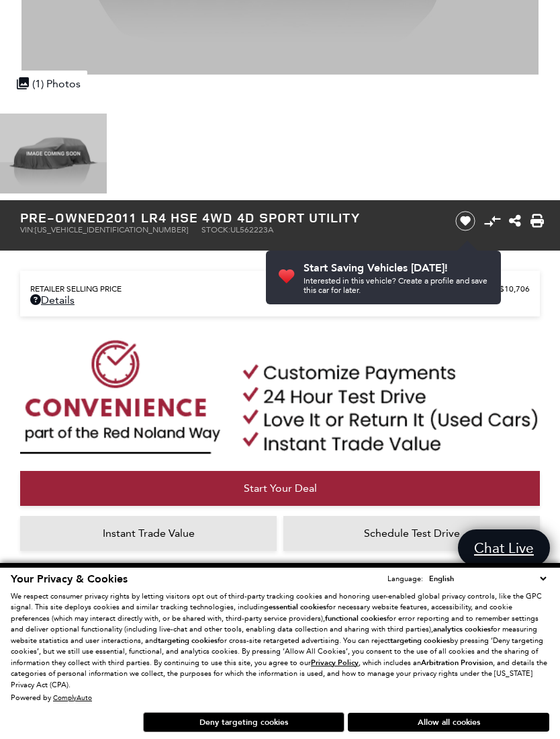 This screenshot has width=560, height=739. Describe the element at coordinates (412, 533) in the screenshot. I see `span: Schedule Test Drive` at that location.